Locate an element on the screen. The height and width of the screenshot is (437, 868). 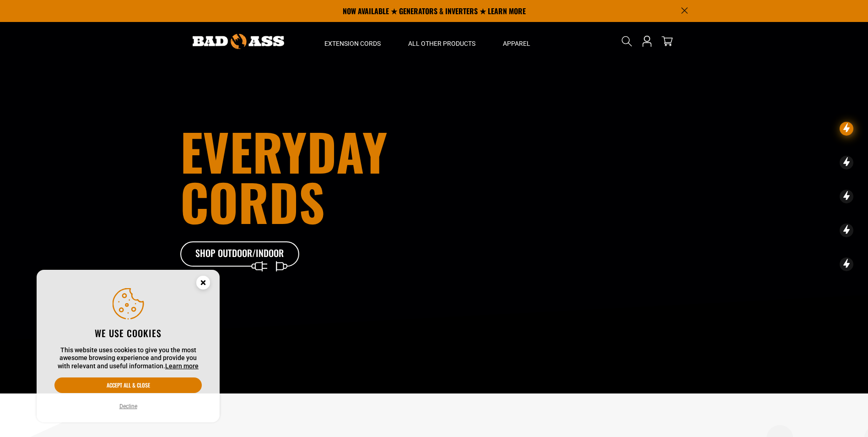
a: Learn more is located at coordinates (182, 366).